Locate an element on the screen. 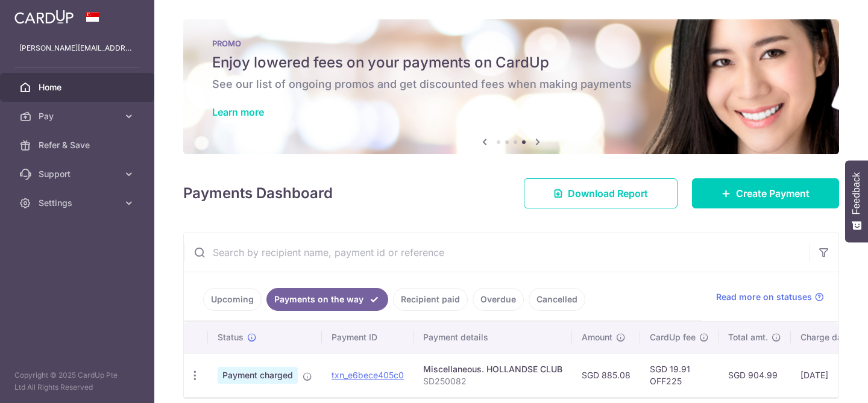  span: Status is located at coordinates (230, 337).